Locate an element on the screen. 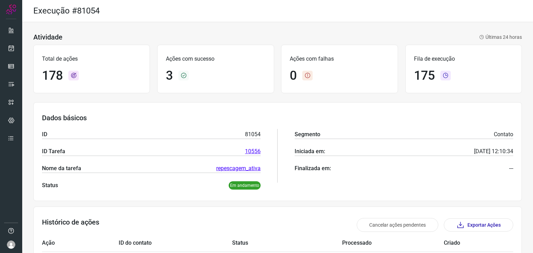 This screenshot has height=253, width=533. img: Logo is located at coordinates (11, 9).